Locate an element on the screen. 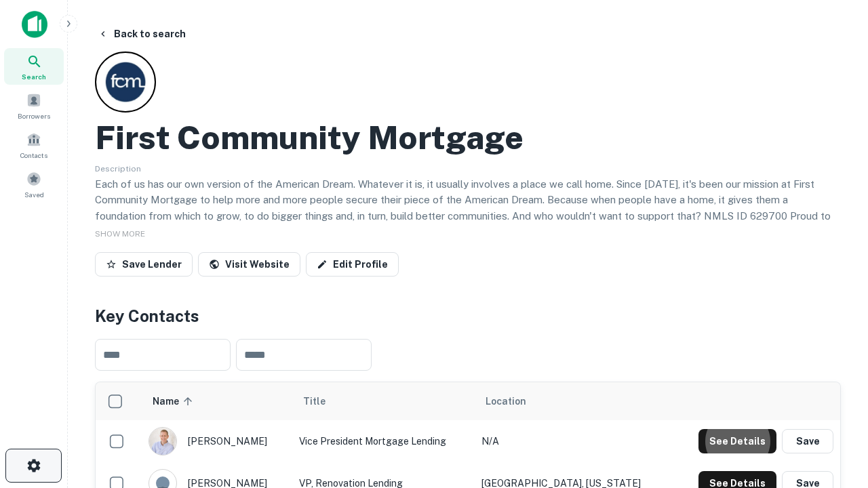 The height and width of the screenshot is (488, 868). a: Borrowers is located at coordinates (34, 106).